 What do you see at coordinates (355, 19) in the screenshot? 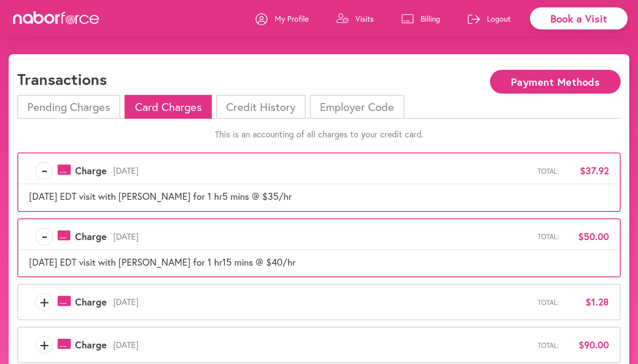
I see `a: Visits` at bounding box center [355, 19].